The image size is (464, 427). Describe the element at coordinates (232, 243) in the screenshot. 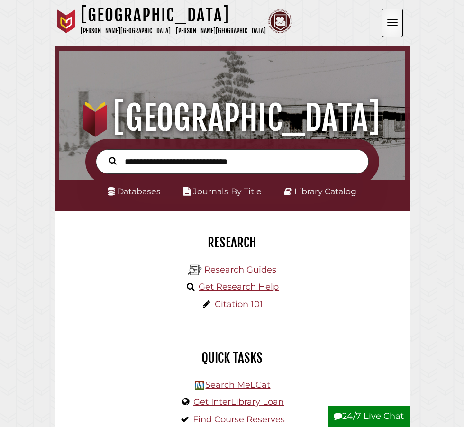

I see `h2: Research` at that location.